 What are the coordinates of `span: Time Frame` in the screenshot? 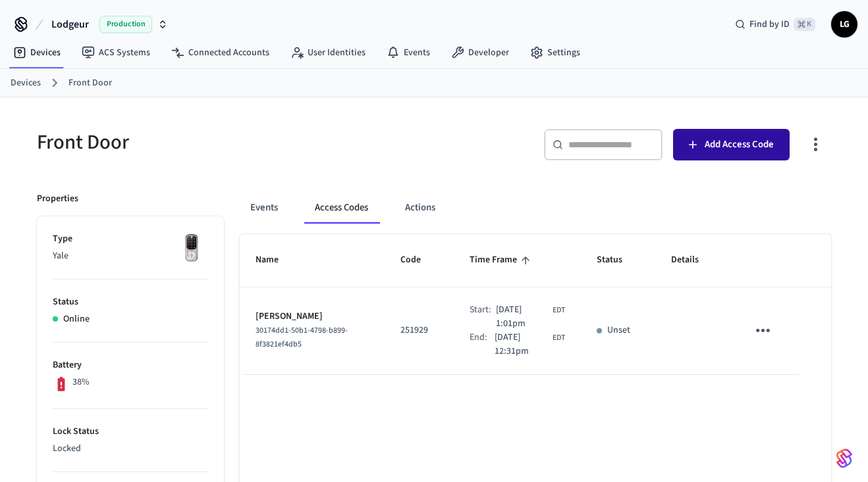 It's located at (502, 260).